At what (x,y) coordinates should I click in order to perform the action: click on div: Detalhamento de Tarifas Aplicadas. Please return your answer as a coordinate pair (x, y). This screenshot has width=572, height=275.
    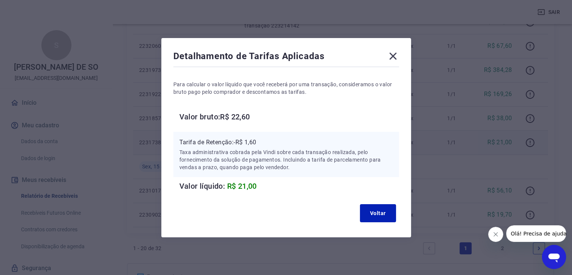
    Looking at the image, I should click on (286, 58).